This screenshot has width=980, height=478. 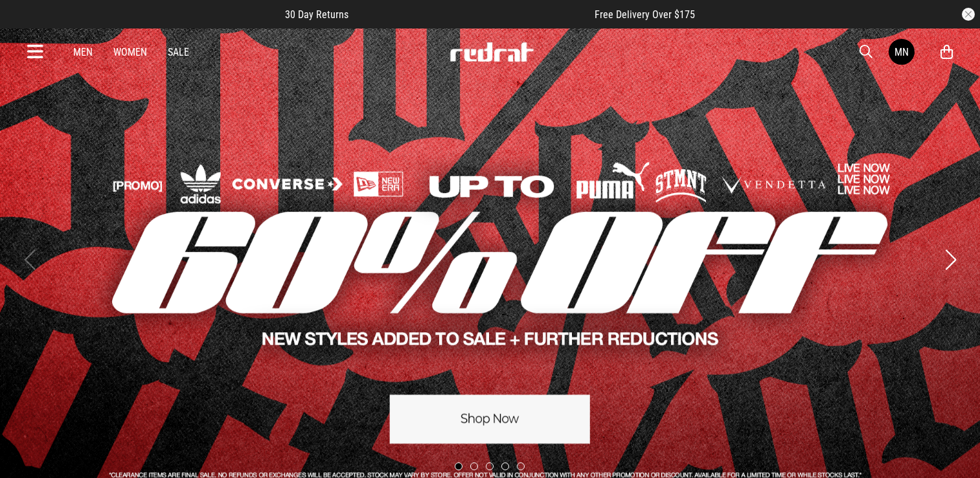 What do you see at coordinates (491, 52) in the screenshot?
I see `img: Redrat logo` at bounding box center [491, 52].